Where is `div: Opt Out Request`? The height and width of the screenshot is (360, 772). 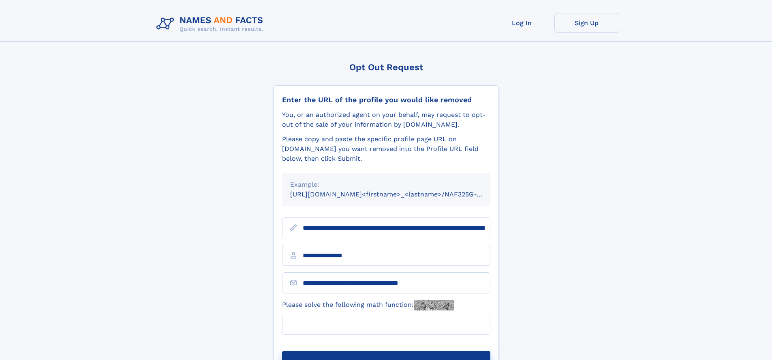 div: Opt Out Request is located at coordinates (386, 67).